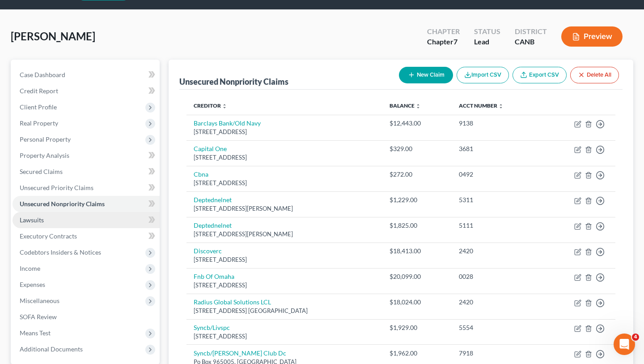 The width and height of the screenshot is (644, 364). I want to click on a: Lawsuits, so click(86, 219).